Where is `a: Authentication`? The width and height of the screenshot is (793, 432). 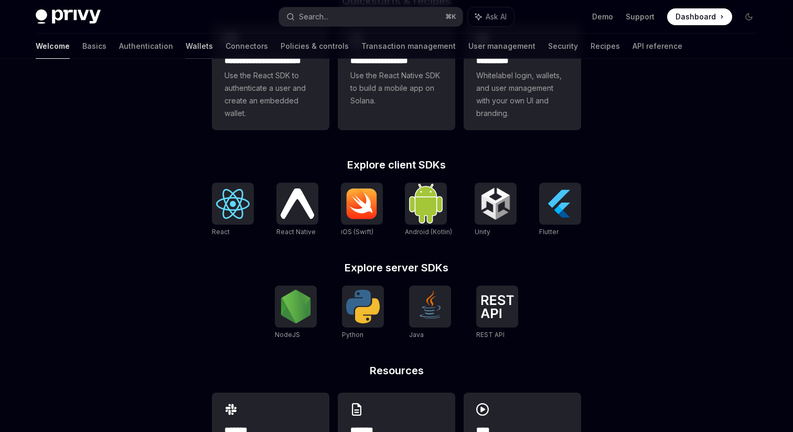
a: Authentication is located at coordinates (146, 46).